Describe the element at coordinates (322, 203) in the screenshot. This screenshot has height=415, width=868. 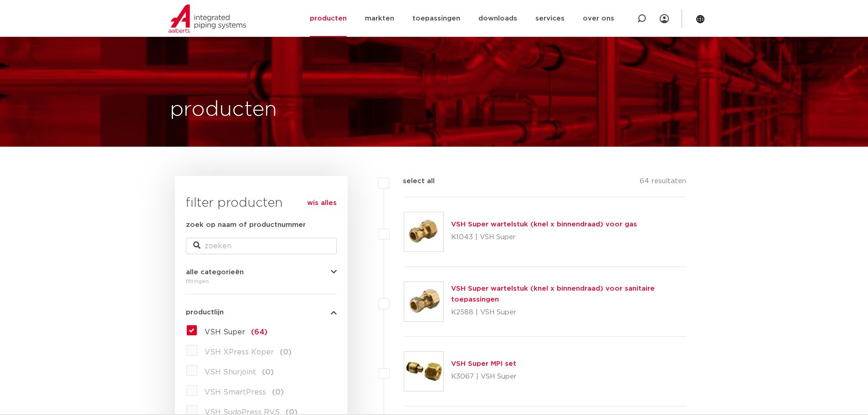
I see `a: wis alles` at that location.